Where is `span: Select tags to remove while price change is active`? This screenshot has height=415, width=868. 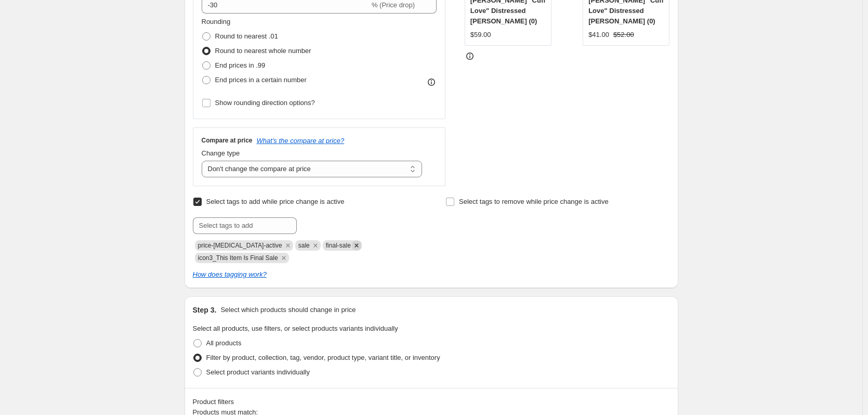
span: Select tags to remove while price change is active is located at coordinates (534, 201).